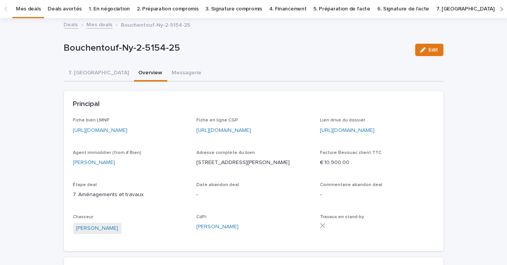 The height and width of the screenshot is (265, 507). I want to click on p: € 10,900.00, so click(377, 163).